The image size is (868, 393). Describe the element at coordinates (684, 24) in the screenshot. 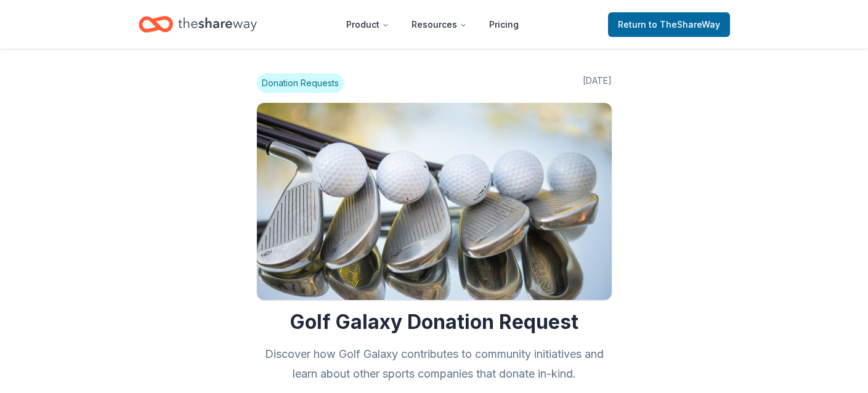

I see `span: to TheShareWay` at that location.